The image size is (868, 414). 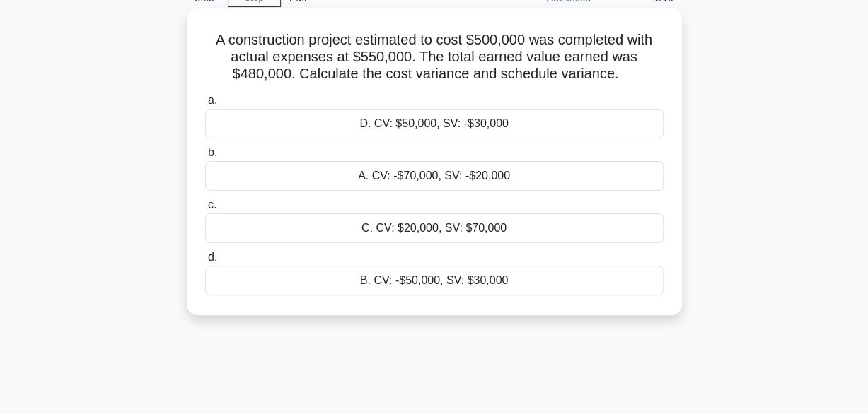 What do you see at coordinates (212, 100) in the screenshot?
I see `span: a.` at bounding box center [212, 100].